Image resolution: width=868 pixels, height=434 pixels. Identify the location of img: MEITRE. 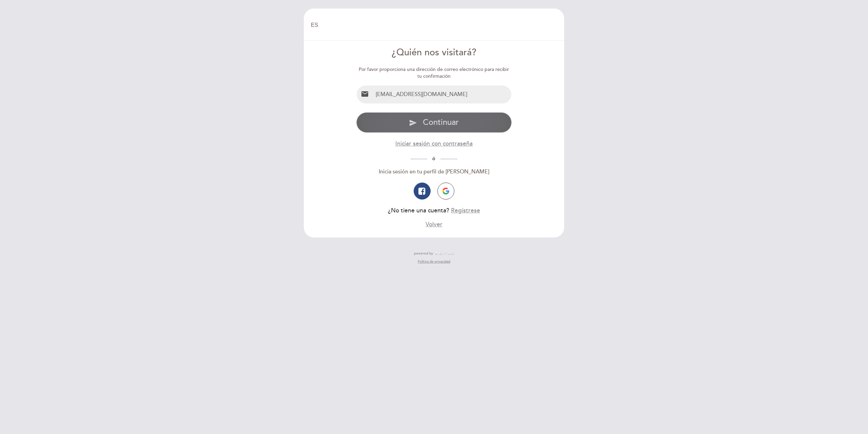
(445, 254).